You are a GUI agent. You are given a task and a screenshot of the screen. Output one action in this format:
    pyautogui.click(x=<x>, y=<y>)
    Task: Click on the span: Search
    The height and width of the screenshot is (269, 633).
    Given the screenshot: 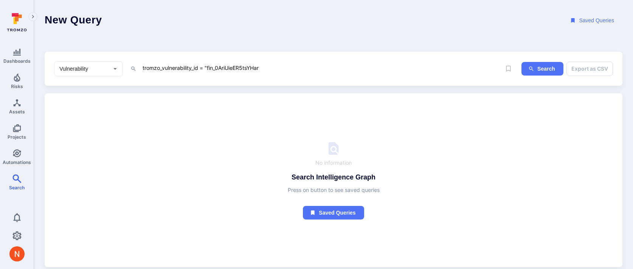 What is the action you would take?
    pyautogui.click(x=17, y=188)
    